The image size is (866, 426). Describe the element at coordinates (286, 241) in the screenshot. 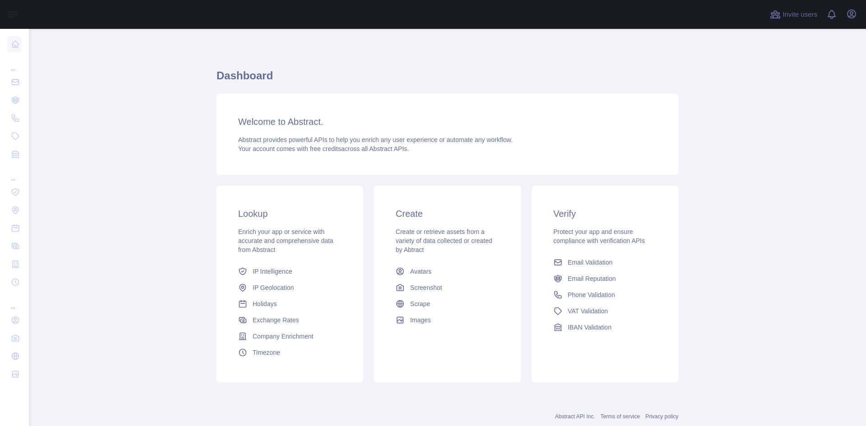

I see `span: Enrich your app or service with accurate and comprehensive data from Abstract` at that location.